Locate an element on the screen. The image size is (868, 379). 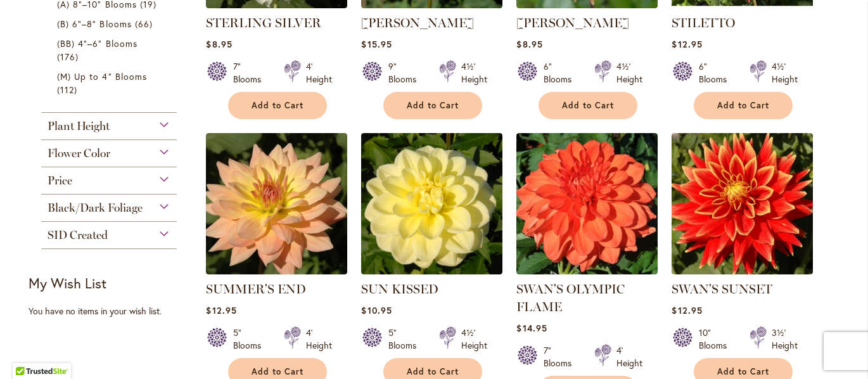
a: (M) Up to 4" Blooms 112 is located at coordinates (110, 83).